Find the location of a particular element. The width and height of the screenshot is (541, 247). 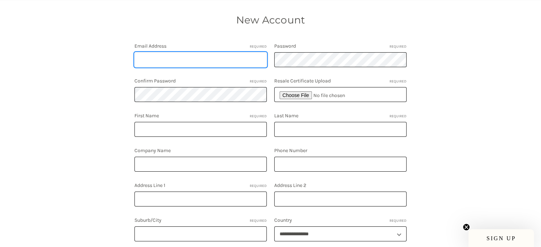

label: Company Name is located at coordinates (201, 150).